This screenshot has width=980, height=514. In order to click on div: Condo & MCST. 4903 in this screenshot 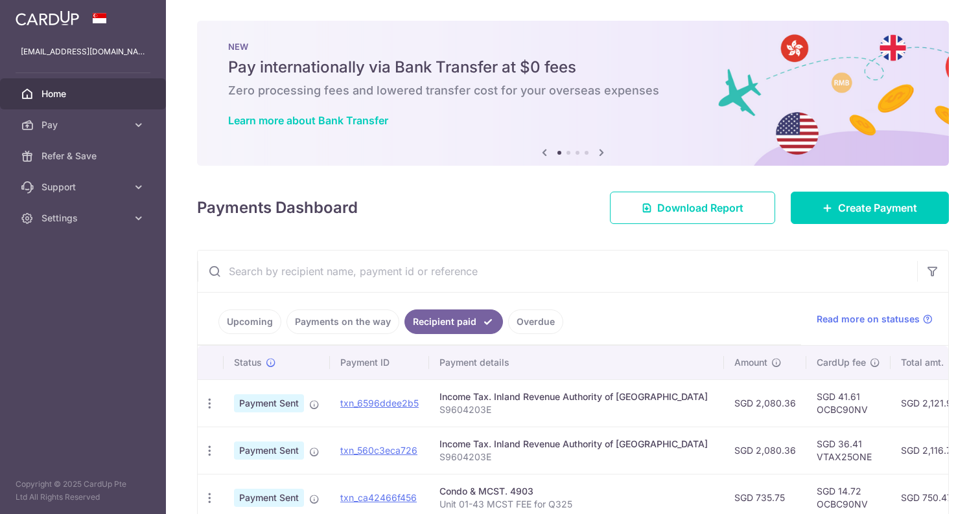, I will do `click(576, 491)`.